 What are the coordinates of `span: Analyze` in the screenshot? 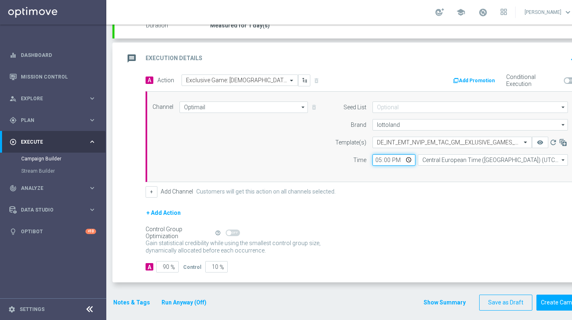 It's located at (54, 188).